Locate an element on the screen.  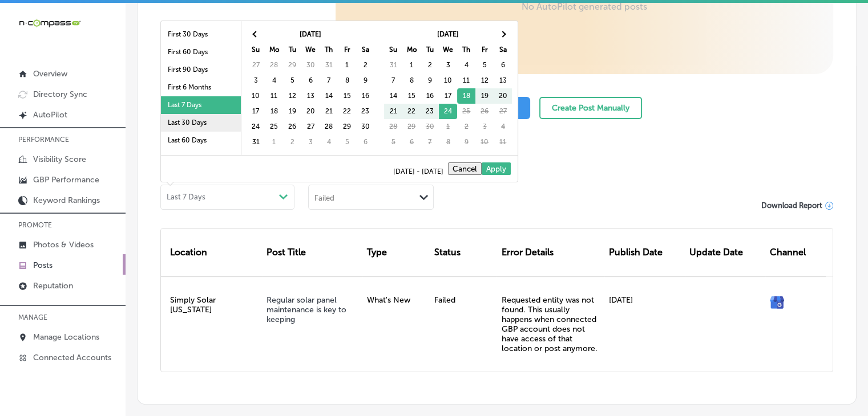
td: 26 is located at coordinates (292, 127).